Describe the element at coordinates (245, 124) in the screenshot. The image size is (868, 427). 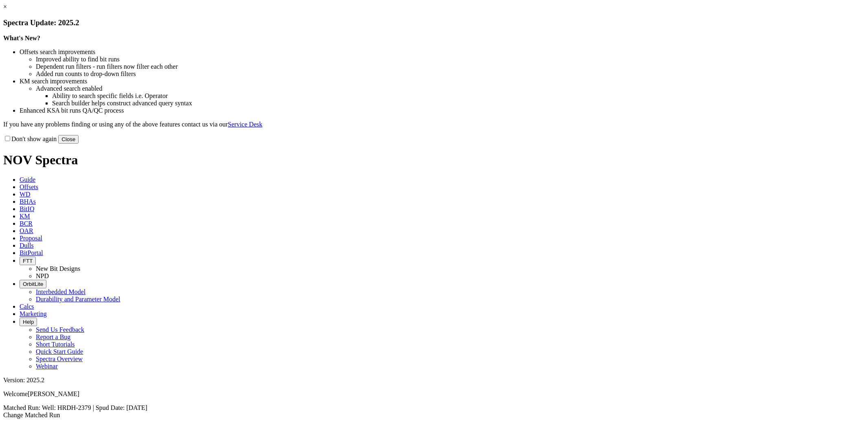
I see `a: Service Desk` at that location.